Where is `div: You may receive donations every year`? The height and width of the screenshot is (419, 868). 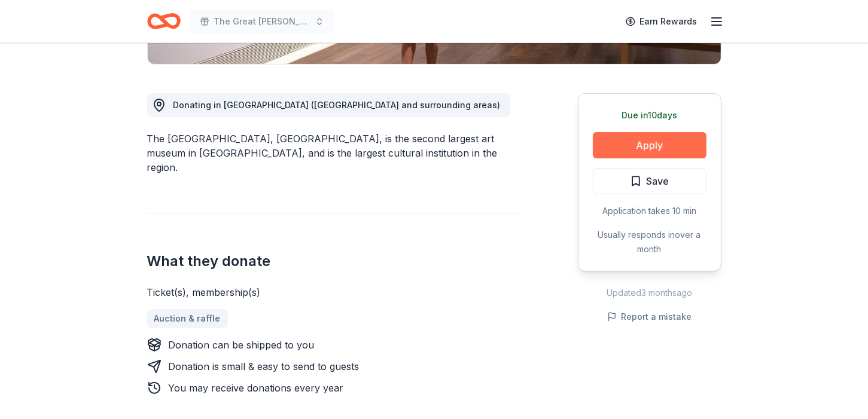
div: You may receive donations every year is located at coordinates (256, 388).